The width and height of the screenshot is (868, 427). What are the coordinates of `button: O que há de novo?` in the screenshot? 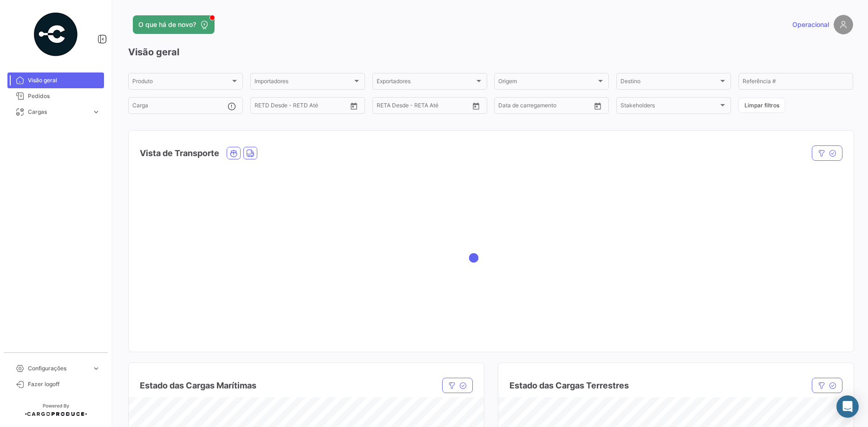 It's located at (174, 24).